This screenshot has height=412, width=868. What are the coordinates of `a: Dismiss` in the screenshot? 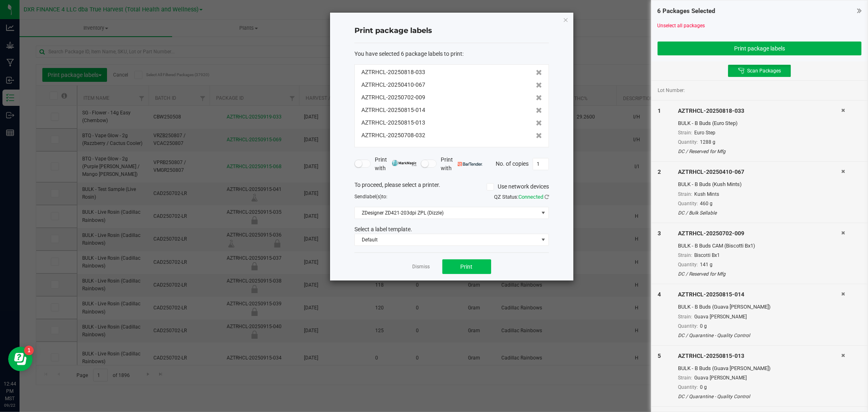 It's located at (421, 267).